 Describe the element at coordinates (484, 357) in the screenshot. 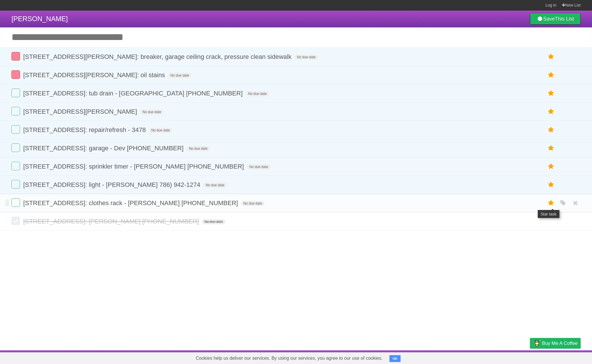

I see `a: Developers` at that location.